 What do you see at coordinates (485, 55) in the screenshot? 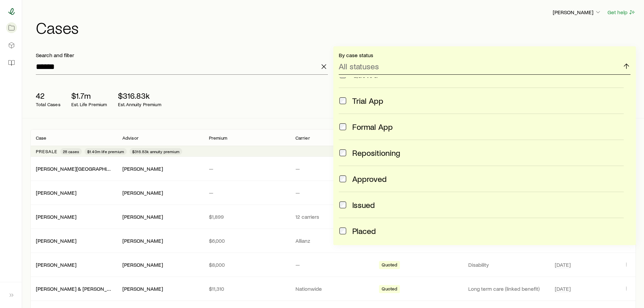
I see `p: By case status` at bounding box center [485, 55].